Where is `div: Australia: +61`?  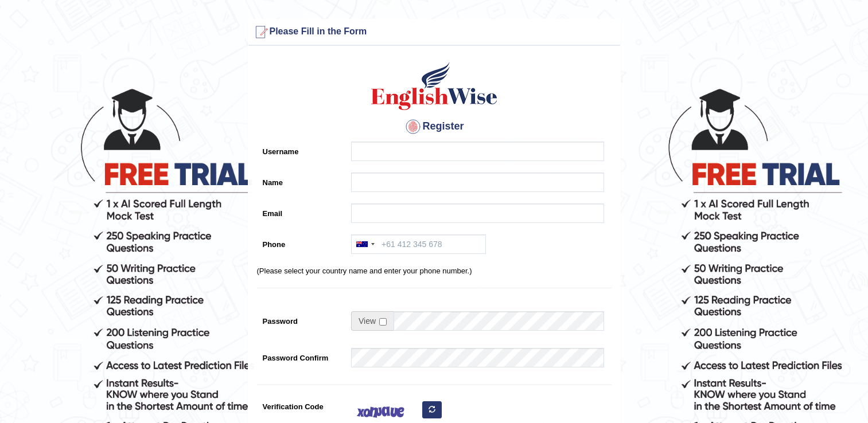 div: Australia: +61 is located at coordinates (365, 244).